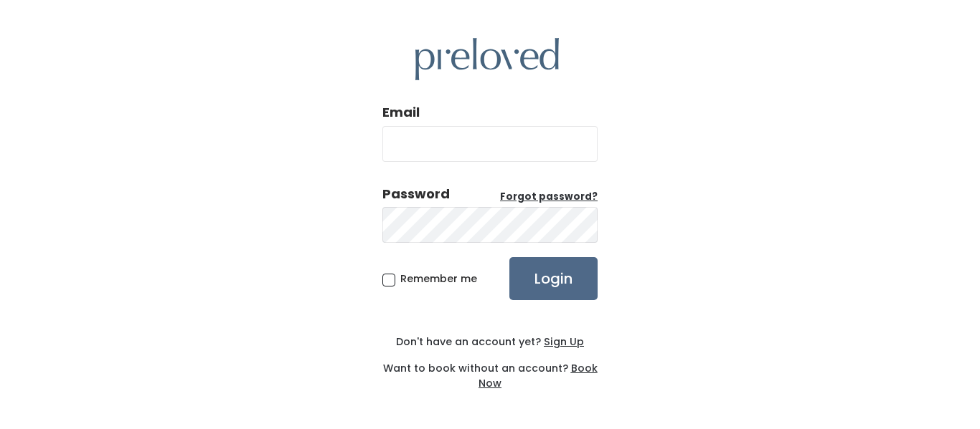 The image size is (980, 429). I want to click on img: preloved logo, so click(487, 58).